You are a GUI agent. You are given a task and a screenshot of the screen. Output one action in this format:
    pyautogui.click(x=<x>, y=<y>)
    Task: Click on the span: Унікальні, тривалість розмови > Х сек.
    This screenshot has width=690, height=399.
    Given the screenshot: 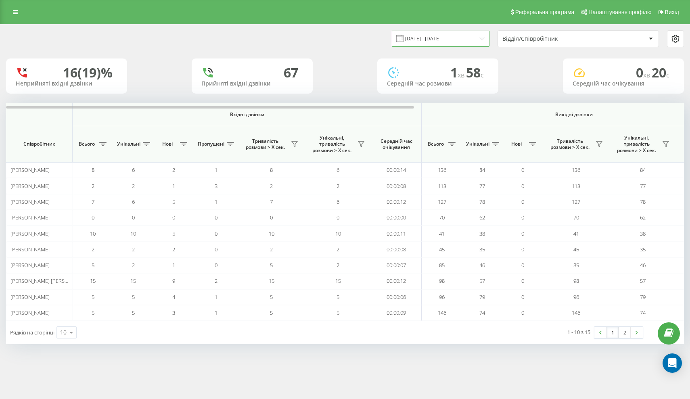 What is the action you would take?
    pyautogui.click(x=332, y=144)
    